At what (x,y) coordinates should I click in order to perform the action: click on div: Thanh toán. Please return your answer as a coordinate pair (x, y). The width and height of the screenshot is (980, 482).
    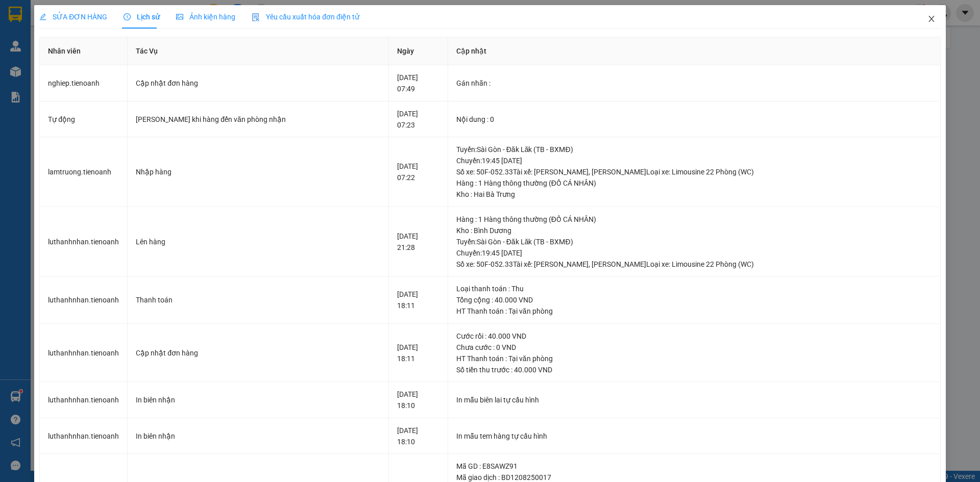
    Looking at the image, I should click on (258, 300).